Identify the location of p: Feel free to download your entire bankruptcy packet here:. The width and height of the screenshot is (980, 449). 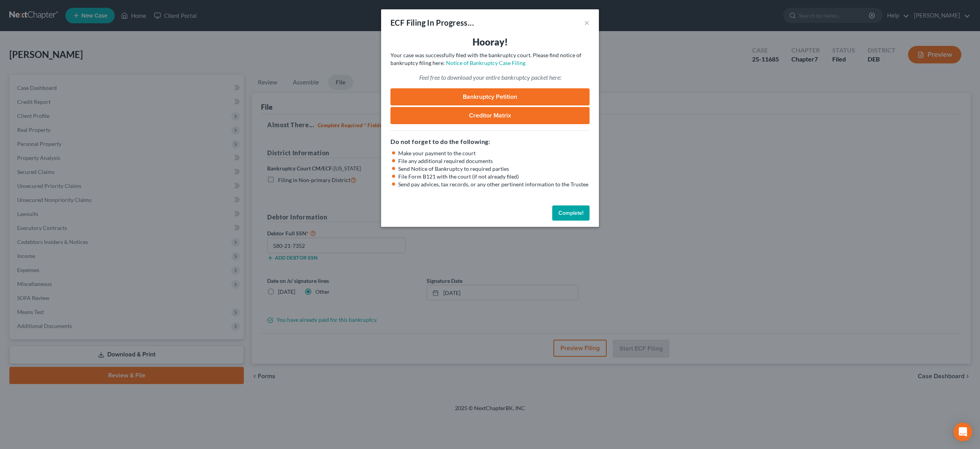
(490, 77).